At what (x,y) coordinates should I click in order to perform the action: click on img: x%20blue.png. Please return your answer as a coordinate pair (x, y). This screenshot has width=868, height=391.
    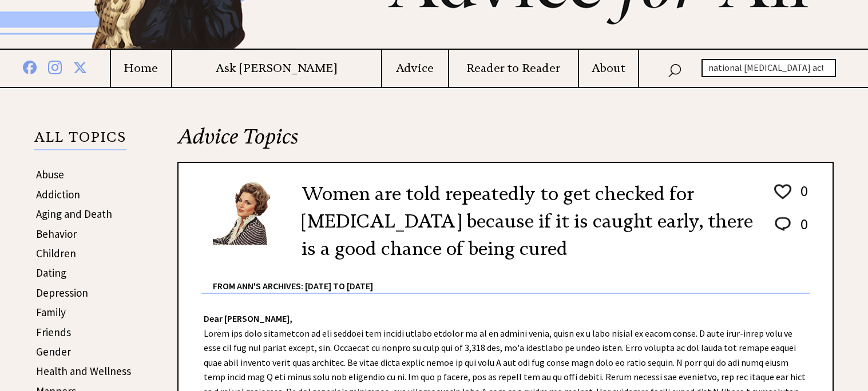
    Looking at the image, I should click on (80, 66).